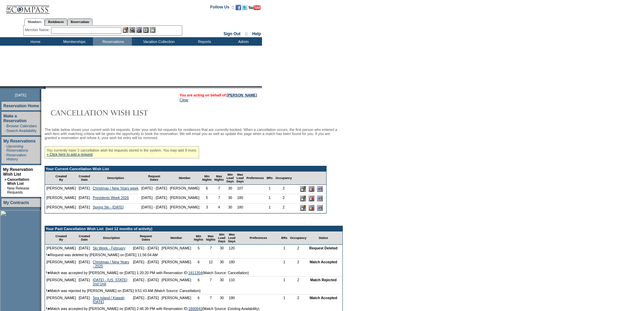  Describe the element at coordinates (34, 22) in the screenshot. I see `a: Members` at that location.